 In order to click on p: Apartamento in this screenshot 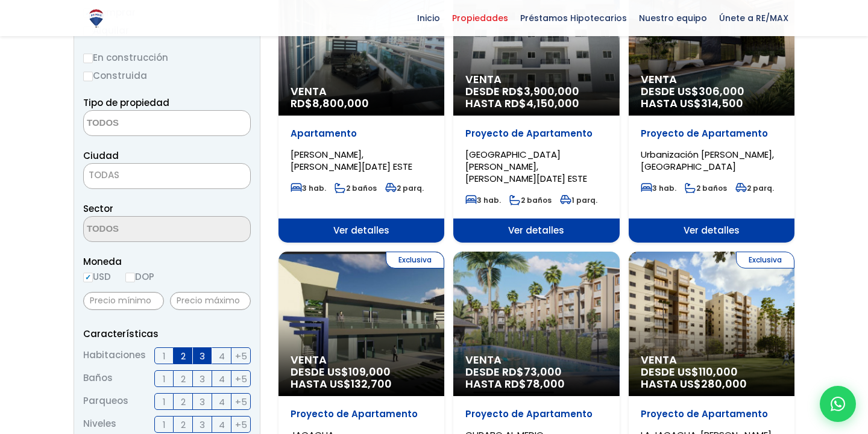, I will do `click(361, 134)`.